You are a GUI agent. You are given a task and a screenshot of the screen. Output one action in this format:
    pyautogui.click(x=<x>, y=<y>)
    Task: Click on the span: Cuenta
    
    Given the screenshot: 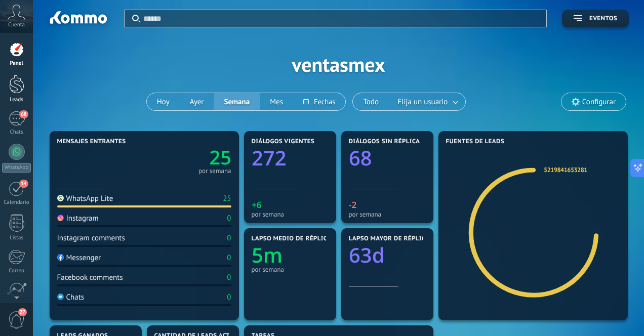 What is the action you would take?
    pyautogui.click(x=16, y=25)
    